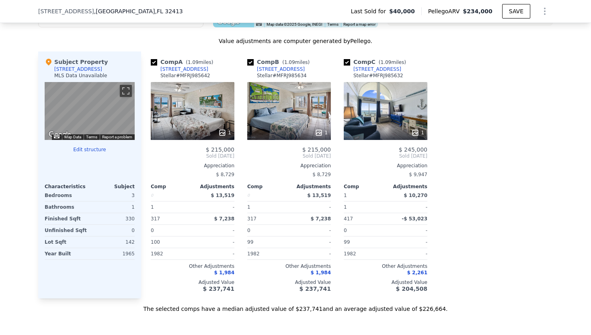 The image size is (591, 335). I want to click on div: 330, so click(113, 219).